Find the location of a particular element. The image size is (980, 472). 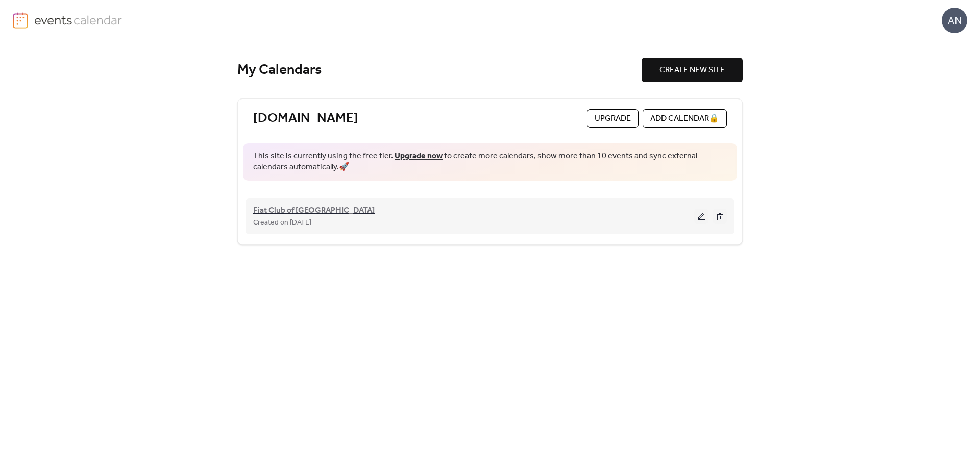

span: CREATE NEW SITE is located at coordinates (692, 70).